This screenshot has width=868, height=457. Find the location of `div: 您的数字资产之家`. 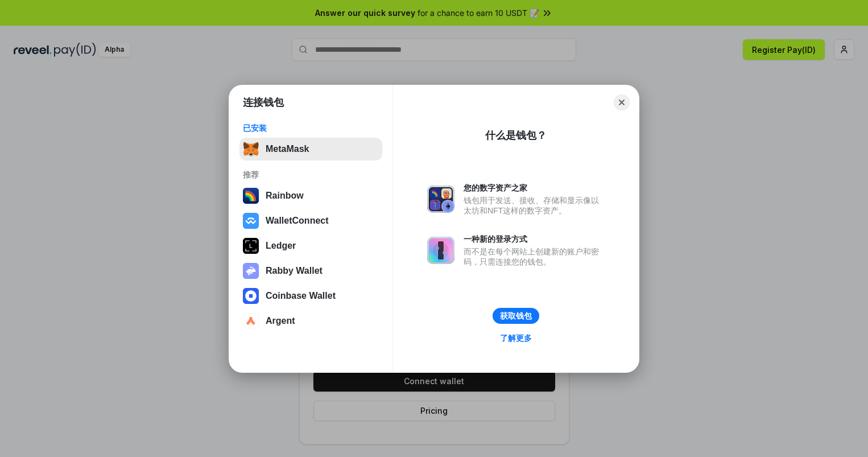

div: 您的数字资产之家 is located at coordinates (534, 188).